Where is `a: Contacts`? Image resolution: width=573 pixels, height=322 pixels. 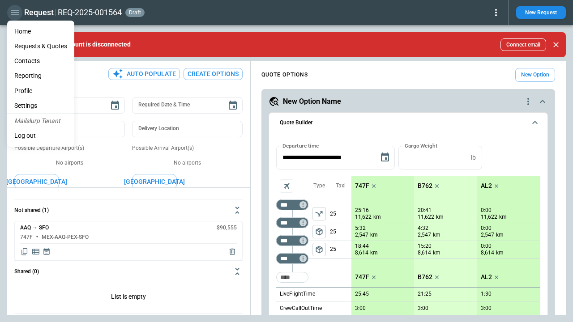 a: Contacts is located at coordinates (41, 61).